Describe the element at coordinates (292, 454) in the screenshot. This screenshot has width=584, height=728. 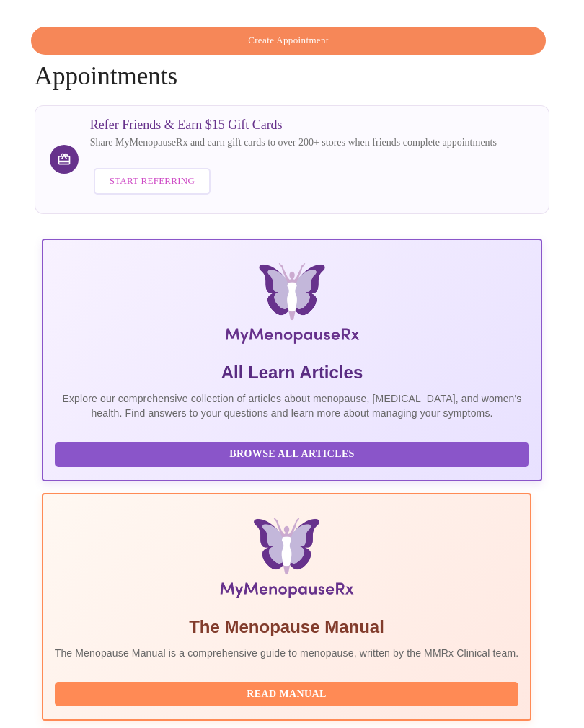
I see `span: Browse All Articles` at that location.